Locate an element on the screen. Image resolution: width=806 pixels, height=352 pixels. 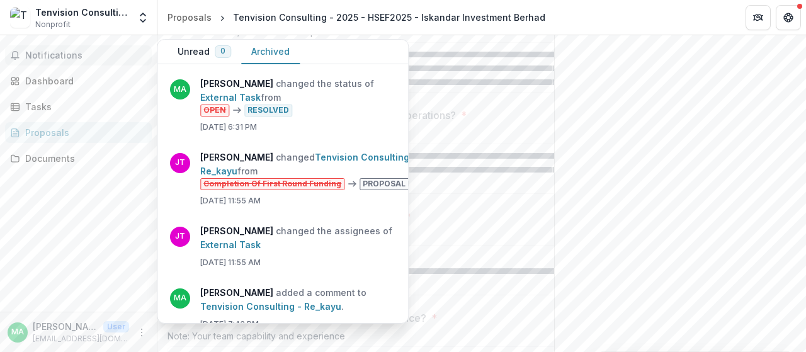
a: Tasks is located at coordinates (78, 106).